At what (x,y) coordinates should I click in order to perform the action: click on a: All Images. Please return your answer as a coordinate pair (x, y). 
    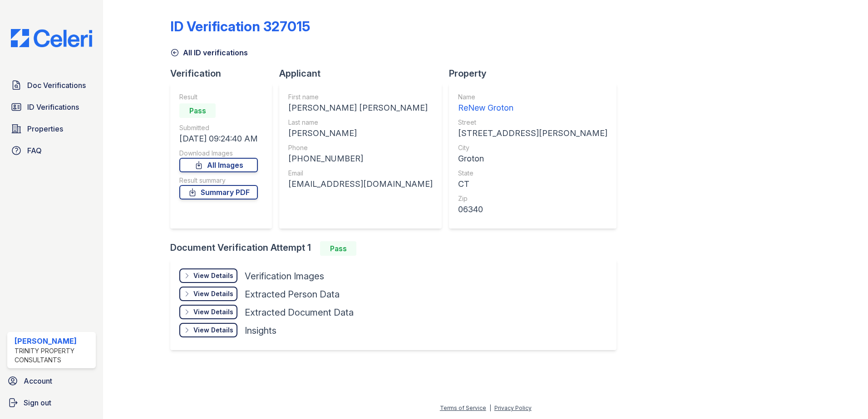
    Looking at the image, I should click on (219, 165).